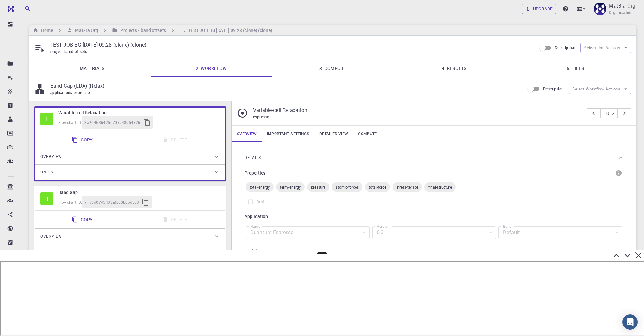  Describe the element at coordinates (630, 322) in the screenshot. I see `div: Open Intercom Messenger` at that location.